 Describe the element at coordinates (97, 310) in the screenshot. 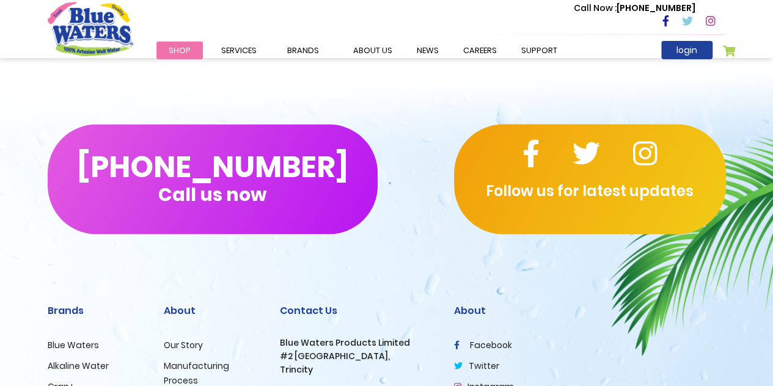

I see `h2: Brands` at that location.